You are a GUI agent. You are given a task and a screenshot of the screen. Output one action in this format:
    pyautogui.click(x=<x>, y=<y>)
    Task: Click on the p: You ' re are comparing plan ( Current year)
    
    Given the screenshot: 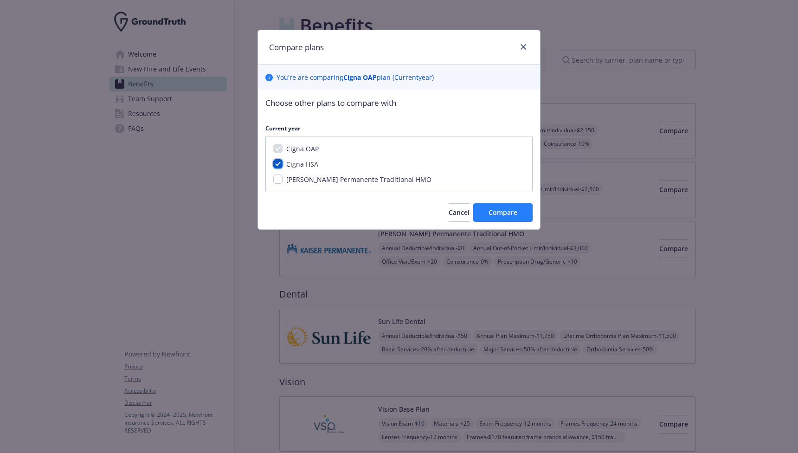 What is the action you would take?
    pyautogui.click(x=355, y=77)
    